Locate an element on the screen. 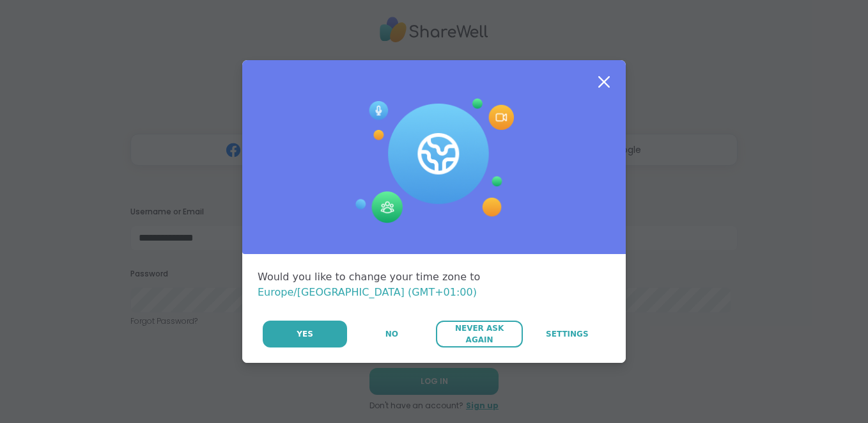 The height and width of the screenshot is (423, 868). img: Session Experience is located at coordinates (434, 161).